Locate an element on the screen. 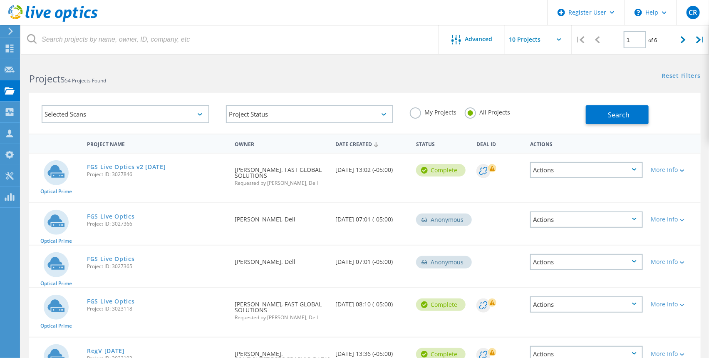  span: CR is located at coordinates (693, 12).